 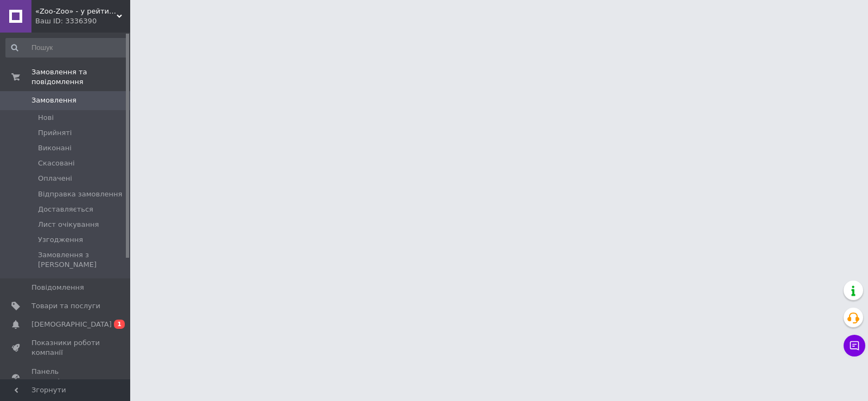 I want to click on span: Замовлення та повідомлення, so click(x=81, y=77).